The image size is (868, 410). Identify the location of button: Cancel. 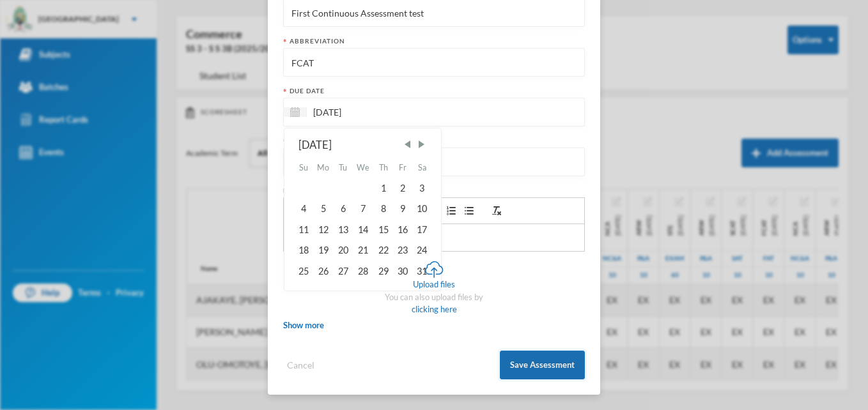
(301, 365).